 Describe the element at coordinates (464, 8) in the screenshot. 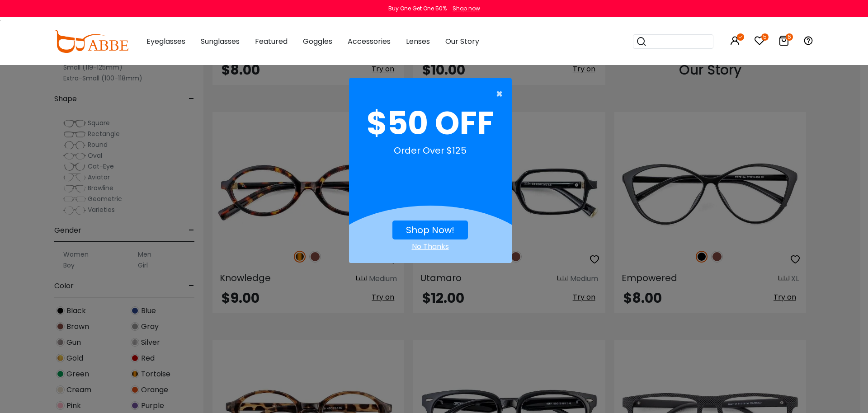

I see `a: Shop now` at that location.